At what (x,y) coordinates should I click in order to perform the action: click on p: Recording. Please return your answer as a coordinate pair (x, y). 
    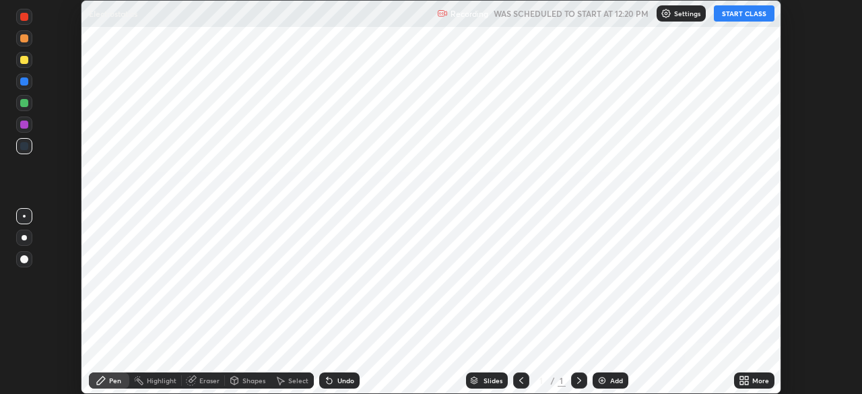
    Looking at the image, I should click on (469, 13).